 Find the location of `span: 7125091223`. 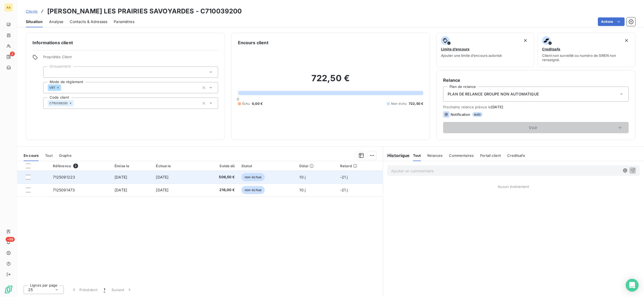

span: 7125091223 is located at coordinates (64, 177).